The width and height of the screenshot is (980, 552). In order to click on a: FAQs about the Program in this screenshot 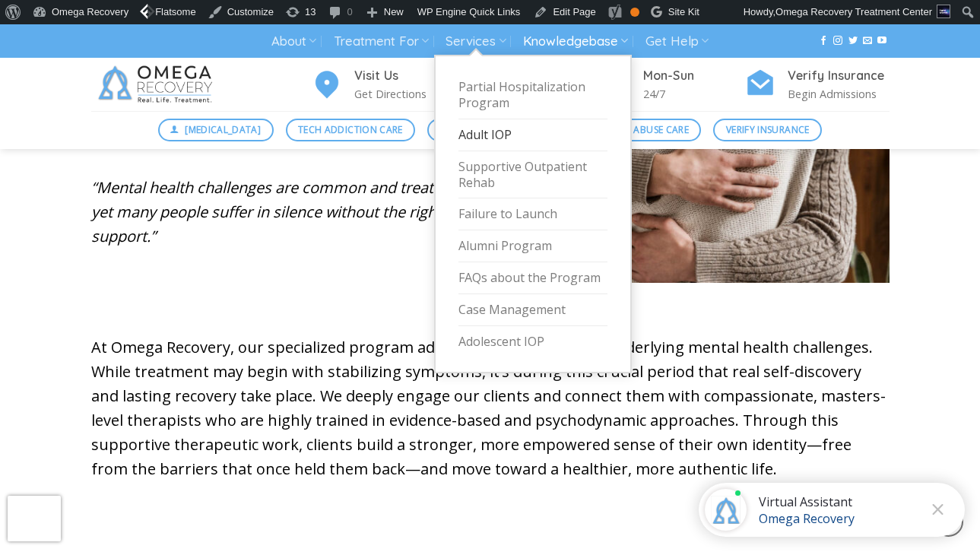, I will do `click(533, 278)`.